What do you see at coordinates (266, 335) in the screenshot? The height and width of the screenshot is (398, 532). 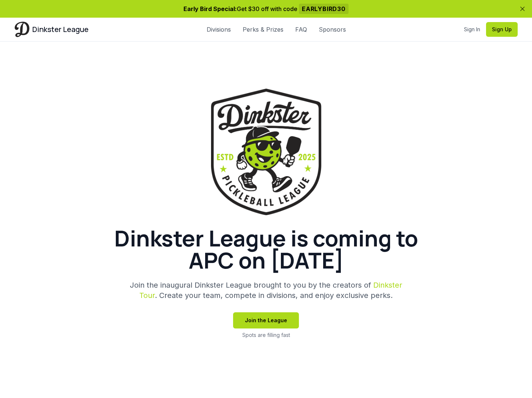 I see `p: Spots are filling fast` at bounding box center [266, 335].